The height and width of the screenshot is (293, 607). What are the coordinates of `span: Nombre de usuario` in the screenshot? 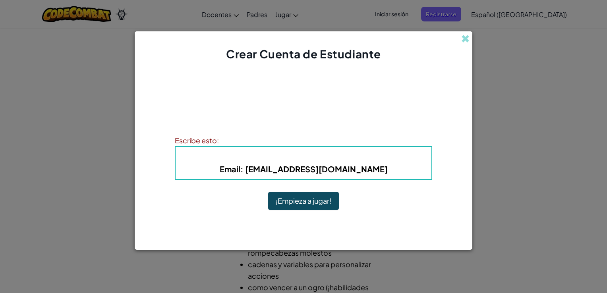 It's located at (275, 156).